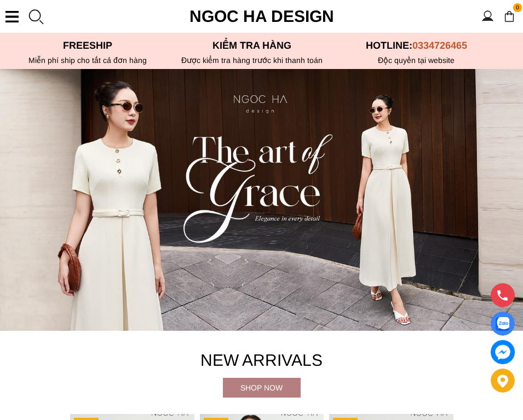 This screenshot has width=523, height=420. Describe the element at coordinates (252, 46) in the screenshot. I see `font: Kiểm tra hàng` at that location.